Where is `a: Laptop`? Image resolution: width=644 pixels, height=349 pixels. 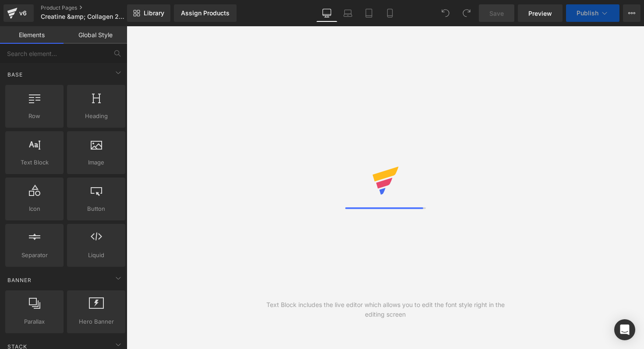 a: Laptop is located at coordinates (348, 13).